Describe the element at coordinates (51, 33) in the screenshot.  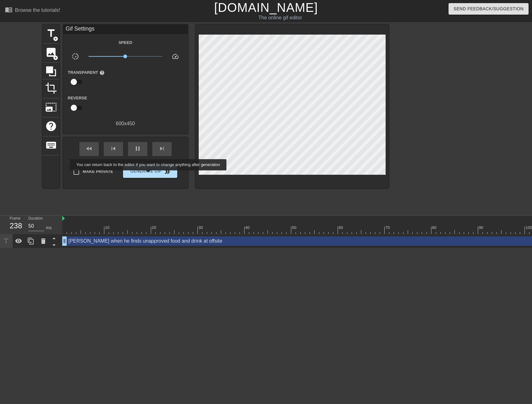
I see `span: title` at that location.